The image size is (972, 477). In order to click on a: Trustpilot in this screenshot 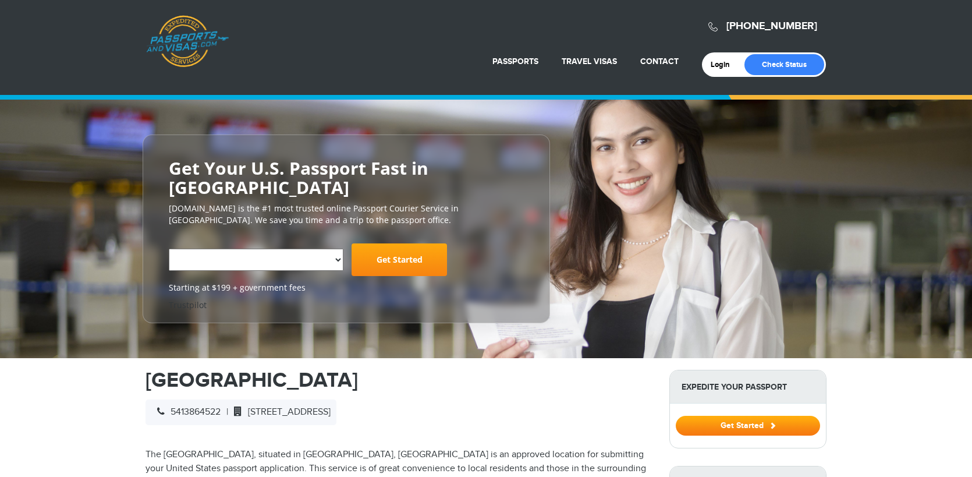, I will do `click(187, 304)`.